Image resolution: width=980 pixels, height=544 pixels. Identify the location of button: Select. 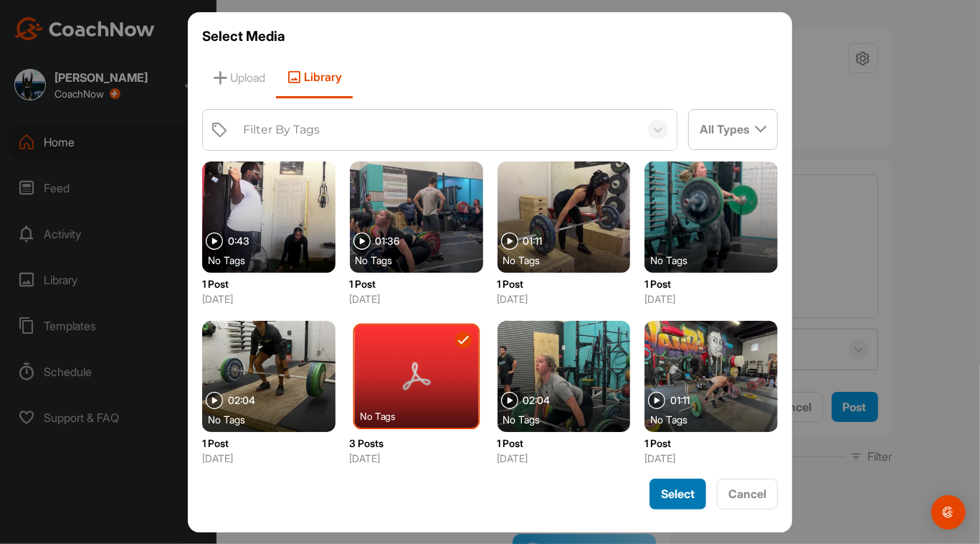
(677, 494).